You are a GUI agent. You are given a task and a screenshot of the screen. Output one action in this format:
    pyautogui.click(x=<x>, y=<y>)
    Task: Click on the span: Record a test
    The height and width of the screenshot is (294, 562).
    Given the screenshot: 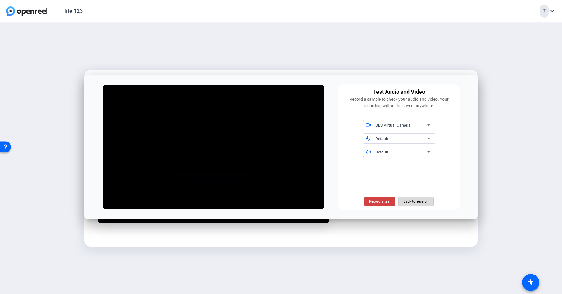 What is the action you would take?
    pyautogui.click(x=380, y=201)
    